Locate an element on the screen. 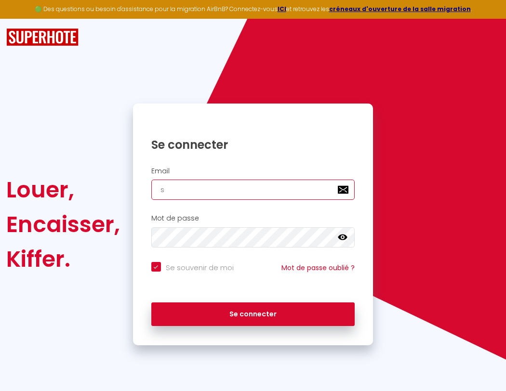 This screenshot has width=506, height=391. strong: ICI is located at coordinates (282, 9).